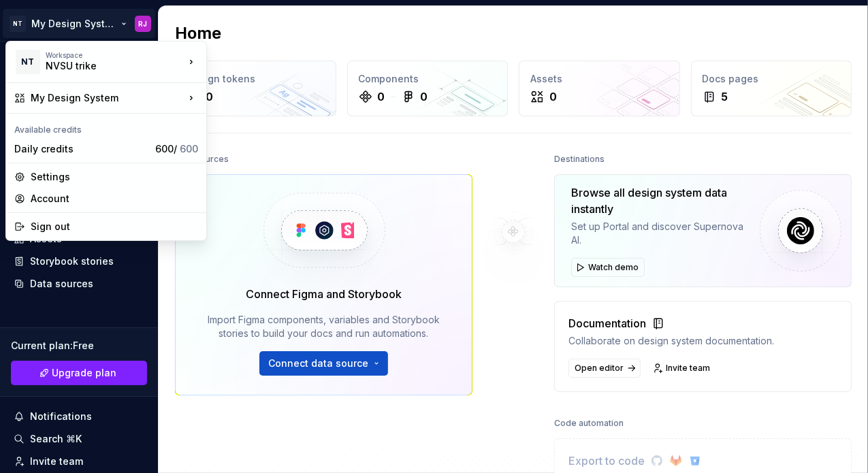  What do you see at coordinates (108, 98) in the screenshot?
I see `div: My Design System` at bounding box center [108, 98].